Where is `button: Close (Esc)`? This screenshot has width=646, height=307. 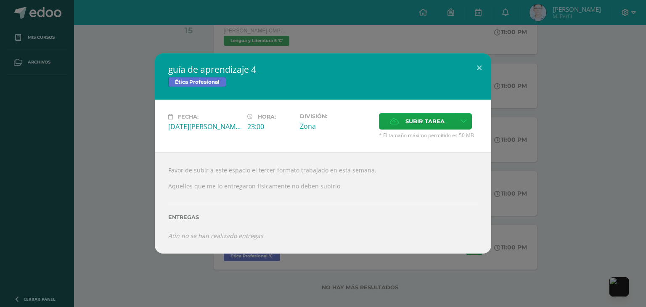 button: Close (Esc) is located at coordinates (479, 68).